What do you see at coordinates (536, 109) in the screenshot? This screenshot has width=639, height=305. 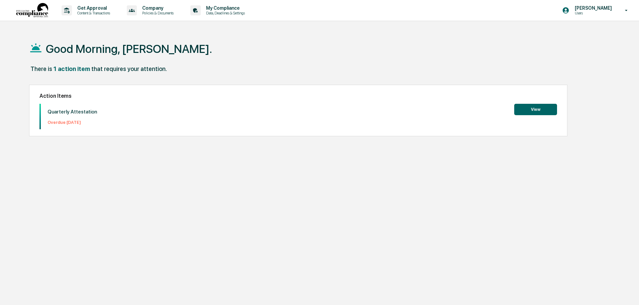 I see `button: View` at bounding box center [536, 109].